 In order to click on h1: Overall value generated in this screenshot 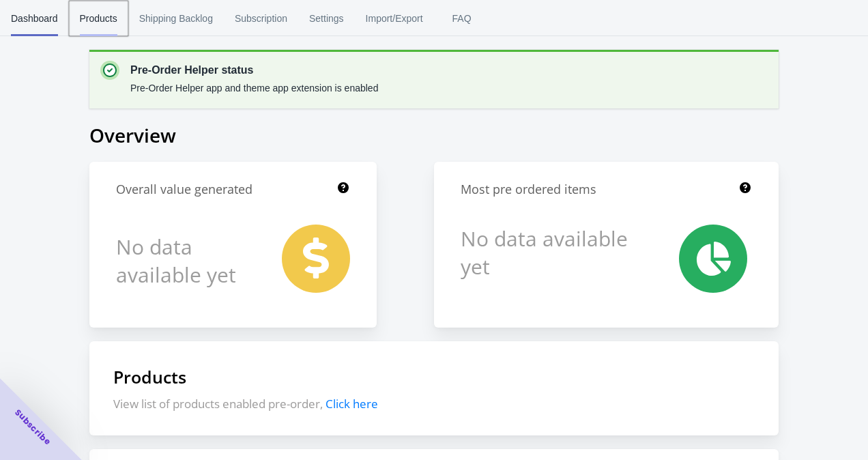, I will do `click(184, 189)`.